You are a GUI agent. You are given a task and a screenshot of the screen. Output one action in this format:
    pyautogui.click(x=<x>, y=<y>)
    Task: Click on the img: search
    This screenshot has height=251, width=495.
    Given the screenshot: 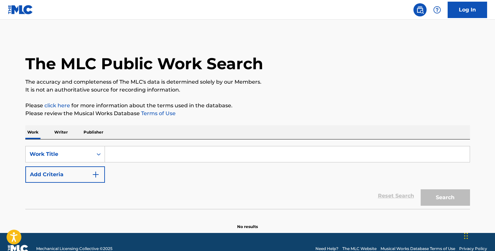 What is the action you would take?
    pyautogui.click(x=420, y=10)
    